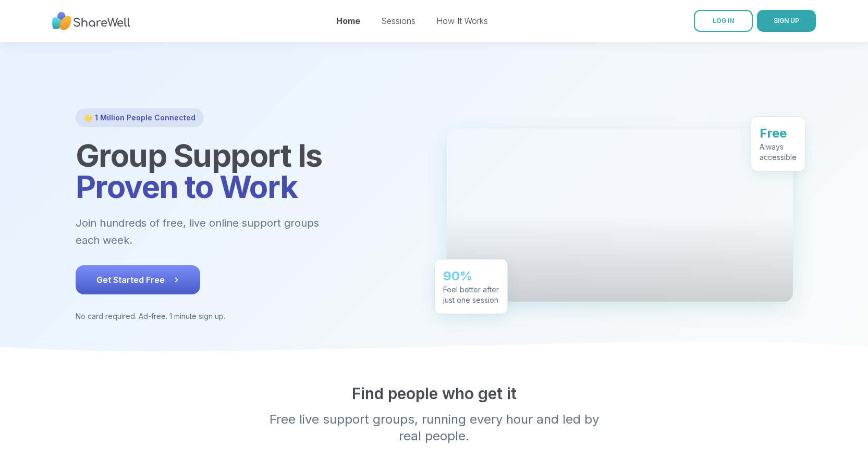 This screenshot has width=868, height=470. Describe the element at coordinates (138, 280) in the screenshot. I see `span: Get Started Free` at that location.